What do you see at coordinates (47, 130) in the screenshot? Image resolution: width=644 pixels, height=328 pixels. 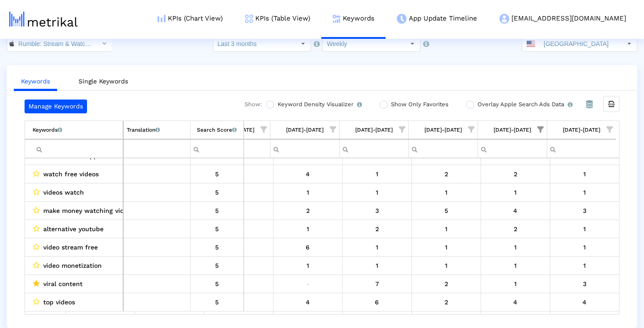 I see `div: Keywords` at bounding box center [47, 130].